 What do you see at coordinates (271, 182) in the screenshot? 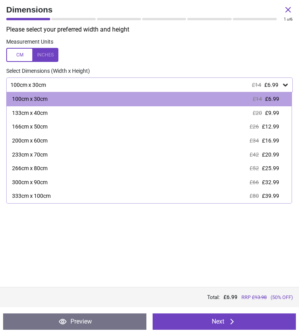
I see `span: £32.99` at bounding box center [271, 182].